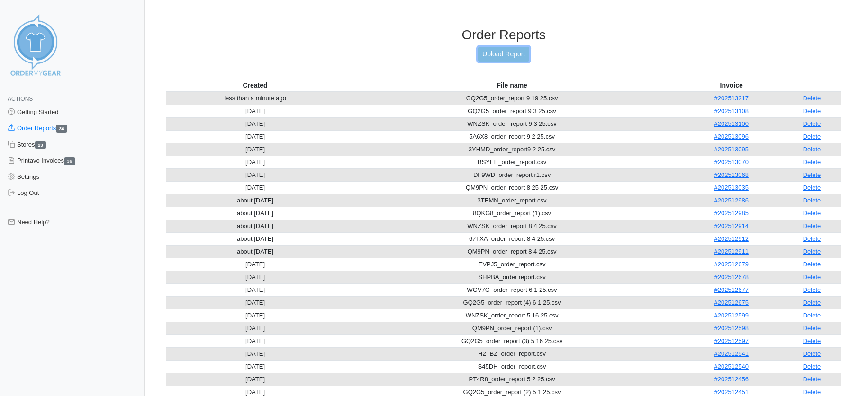 Image resolution: width=868 pixels, height=396 pixels. Describe the element at coordinates (255, 85) in the screenshot. I see `th: Created` at that location.